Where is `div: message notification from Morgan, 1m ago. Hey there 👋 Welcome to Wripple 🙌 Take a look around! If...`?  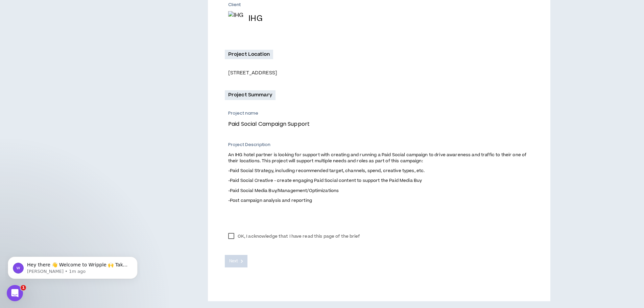 div: message notification from Morgan, 1m ago. Hey there 👋 Welcome to Wripple 🙌 Take a look around! If... is located at coordinates (67, 25).